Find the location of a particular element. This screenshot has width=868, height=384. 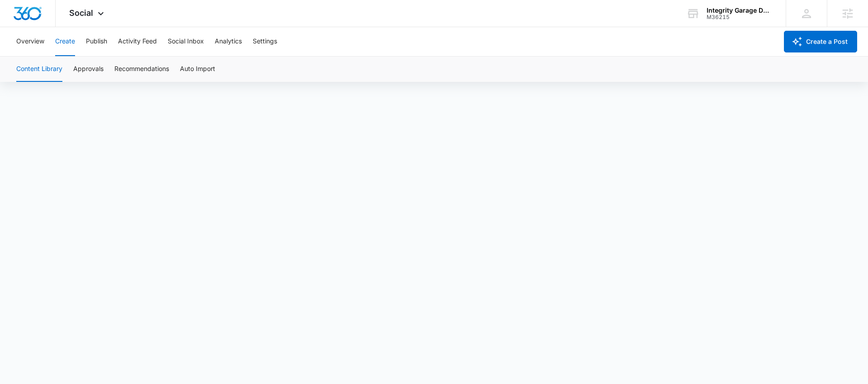

button: Content Library is located at coordinates (39, 69).